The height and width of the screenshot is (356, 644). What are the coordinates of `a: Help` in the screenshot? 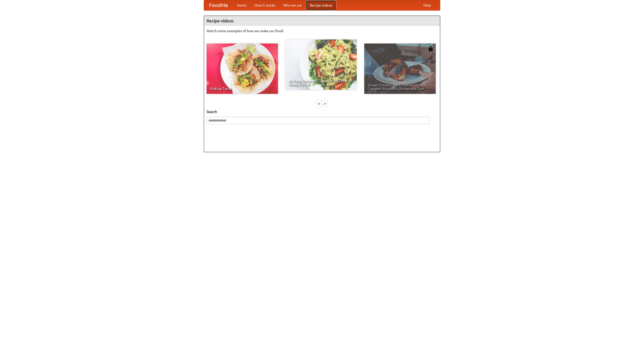 It's located at (427, 5).